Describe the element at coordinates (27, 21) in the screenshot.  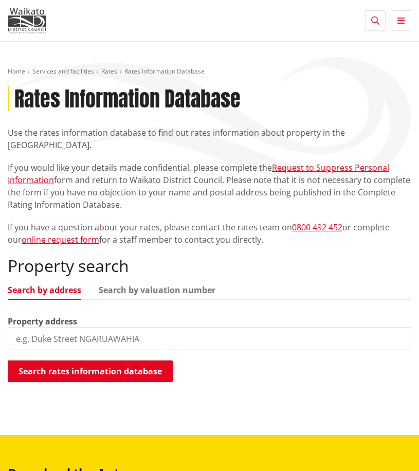
I see `img: Waikato District Council - Te Kaunihera aa Takiwaa o Waikato` at that location.